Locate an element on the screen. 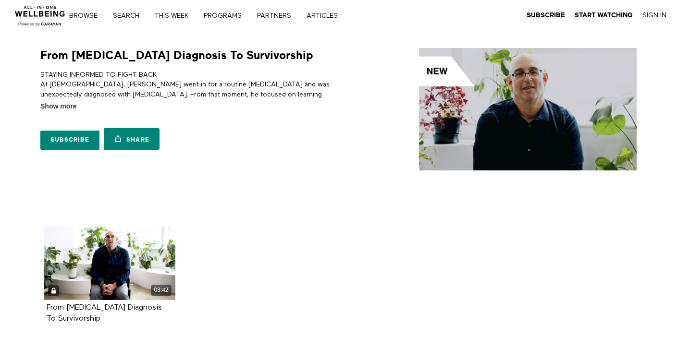 The image size is (677, 349). a: Search is located at coordinates (129, 16).